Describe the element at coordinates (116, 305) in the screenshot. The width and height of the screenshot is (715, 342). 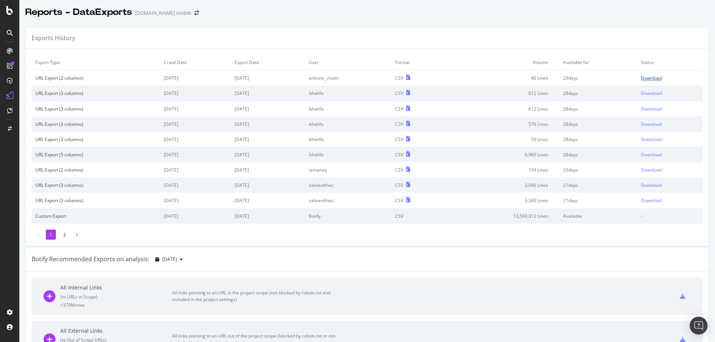
I see `div: = 379M rows` at that location.